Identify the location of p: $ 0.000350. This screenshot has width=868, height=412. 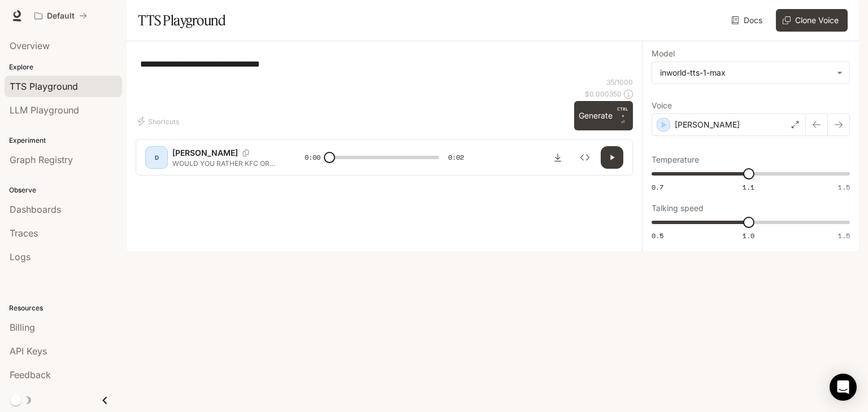
(603, 94).